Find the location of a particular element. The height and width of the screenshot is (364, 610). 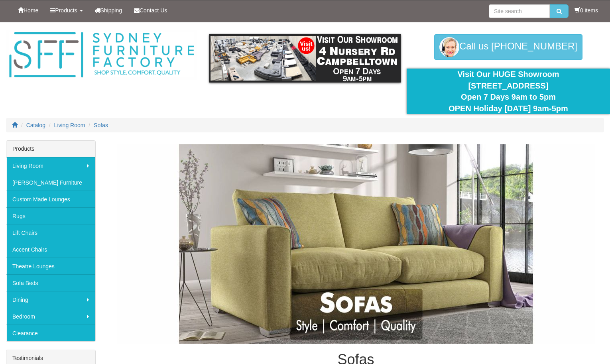

span: Living Room is located at coordinates (70, 125).